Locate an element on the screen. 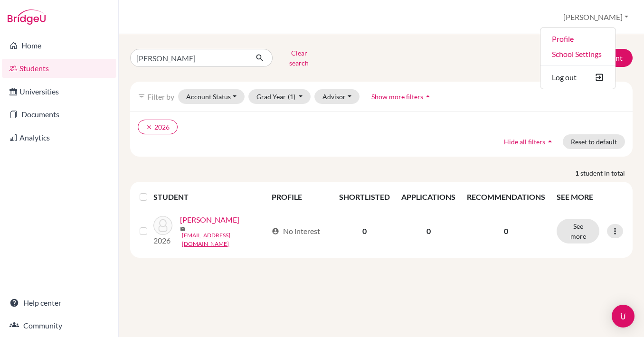 The image size is (644, 337). a: School Settings is located at coordinates (577, 54).